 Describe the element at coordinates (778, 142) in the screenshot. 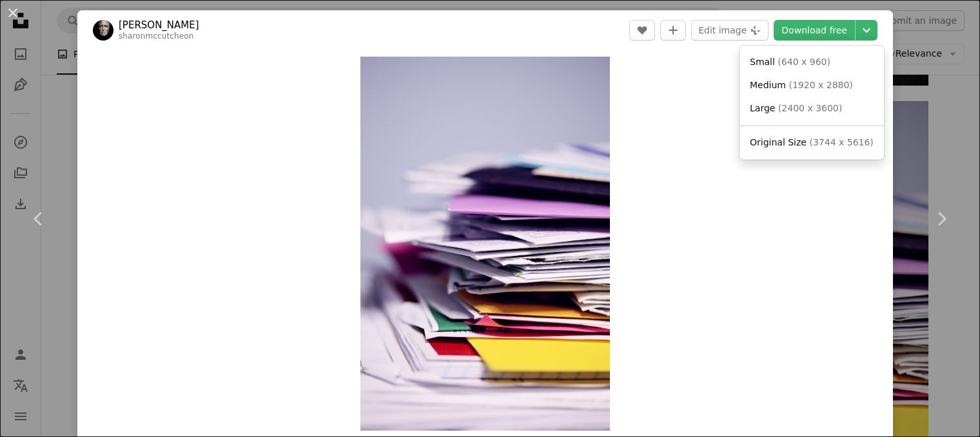

I see `span: Original Size` at that location.